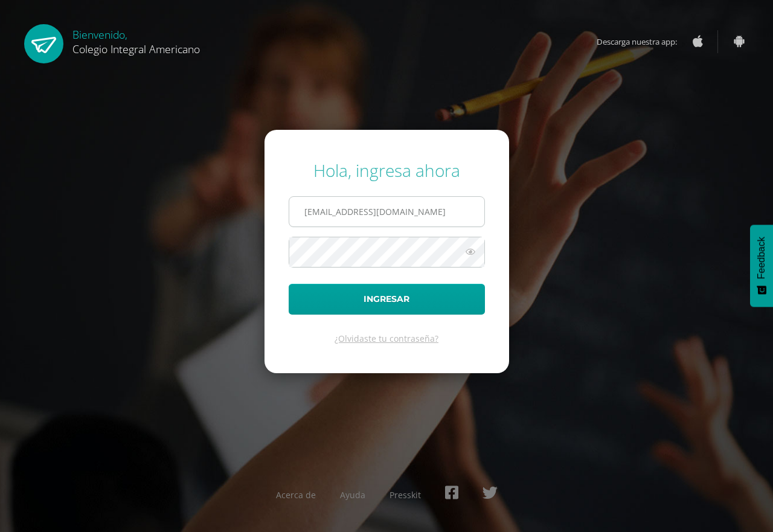  Describe the element at coordinates (296, 494) in the screenshot. I see `a: Acerca de` at that location.